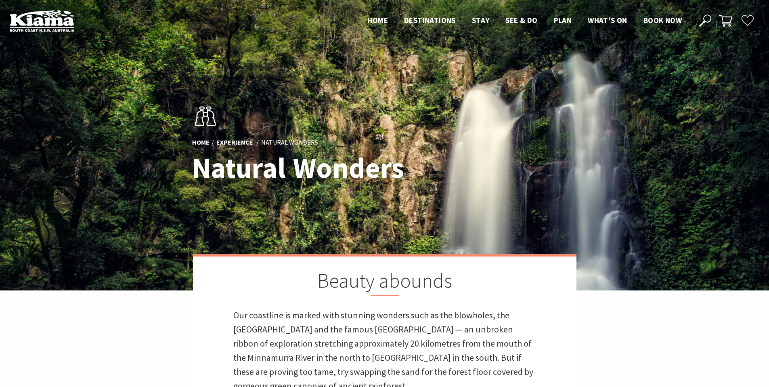 The width and height of the screenshot is (769, 387). I want to click on span: Destinations, so click(430, 20).